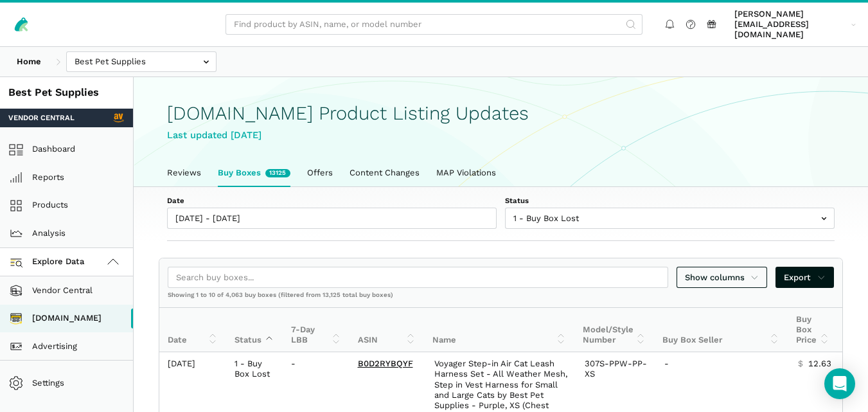 The image size is (868, 412). Describe the element at coordinates (722, 278) in the screenshot. I see `a: Show columns` at that location.